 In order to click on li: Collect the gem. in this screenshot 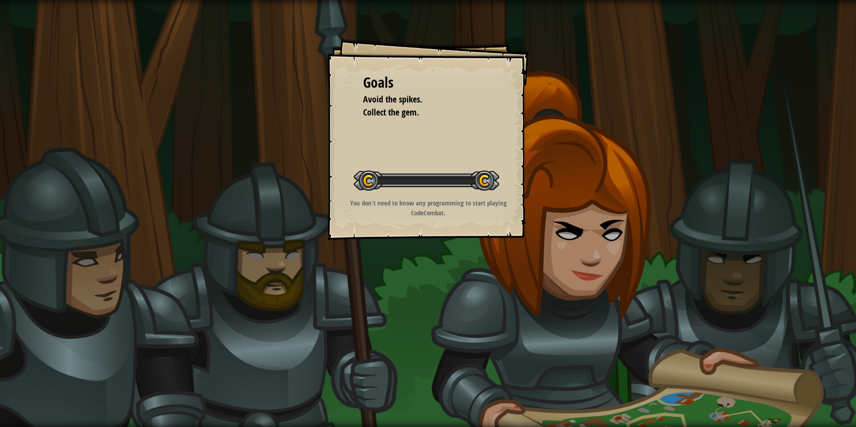, I will do `click(421, 112)`.